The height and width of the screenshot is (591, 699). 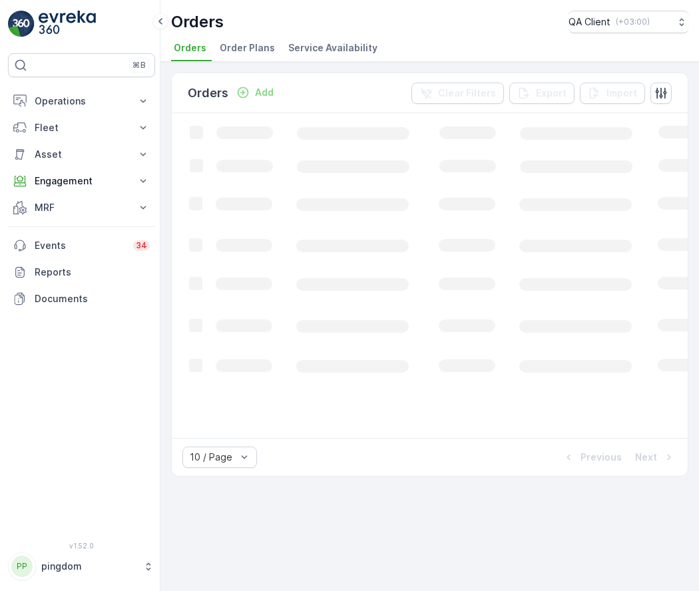 What do you see at coordinates (612, 93) in the screenshot?
I see `button: Import` at bounding box center [612, 93].